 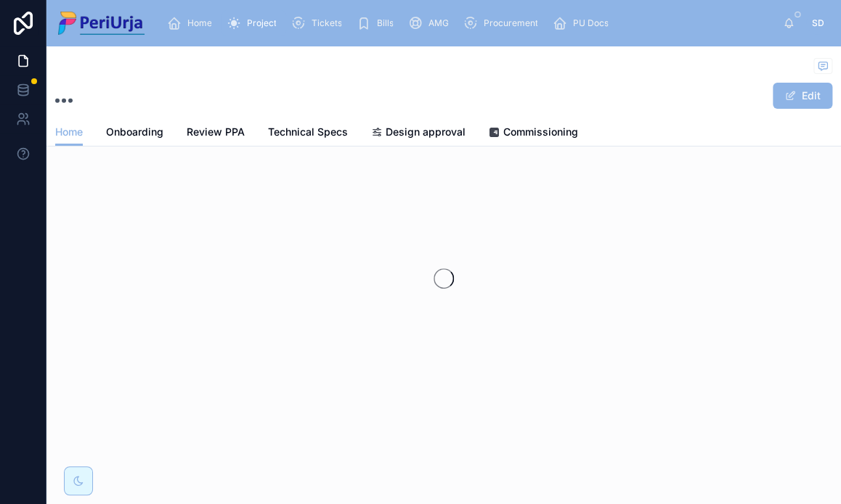 What do you see at coordinates (261, 23) in the screenshot?
I see `span: Project` at bounding box center [261, 23].